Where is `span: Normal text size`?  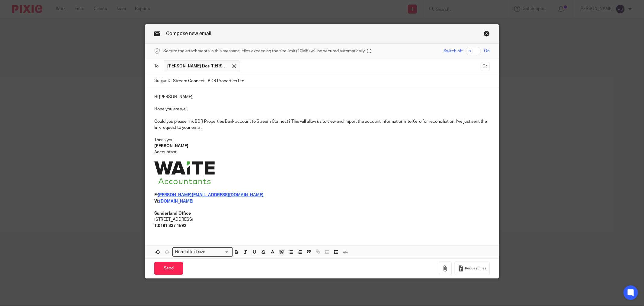 span: Normal text size is located at coordinates (190, 252).